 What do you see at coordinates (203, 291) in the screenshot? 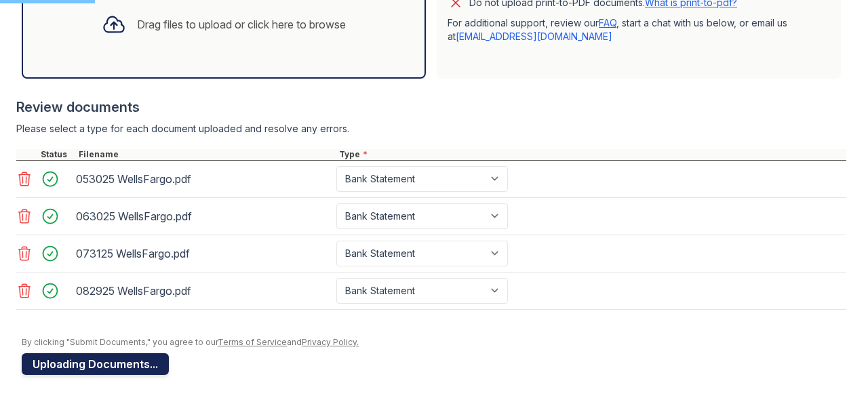
I see `div: 082925 WellsFargo.pdf` at bounding box center [203, 291].